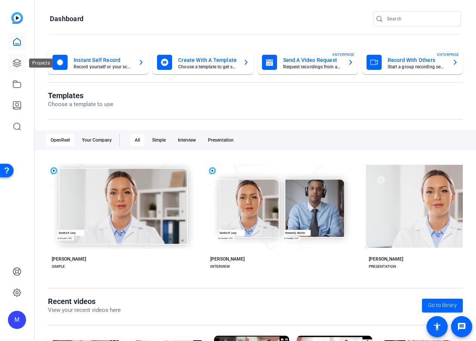  Describe the element at coordinates (221, 140) in the screenshot. I see `div: Presentation` at that location.